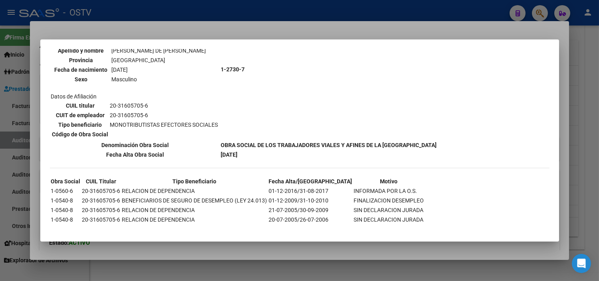 This screenshot has height=281, width=599. Describe the element at coordinates (389, 182) in the screenshot. I see `th: Motivo` at that location.